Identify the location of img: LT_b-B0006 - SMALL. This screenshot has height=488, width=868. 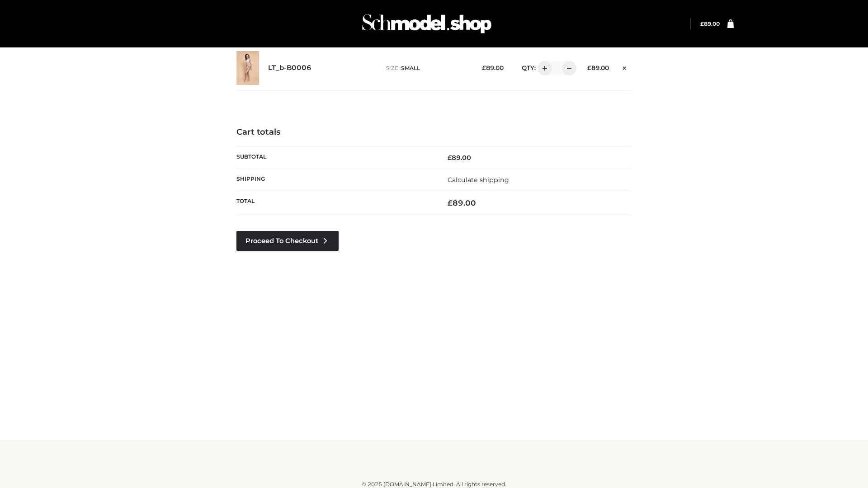
(248, 68).